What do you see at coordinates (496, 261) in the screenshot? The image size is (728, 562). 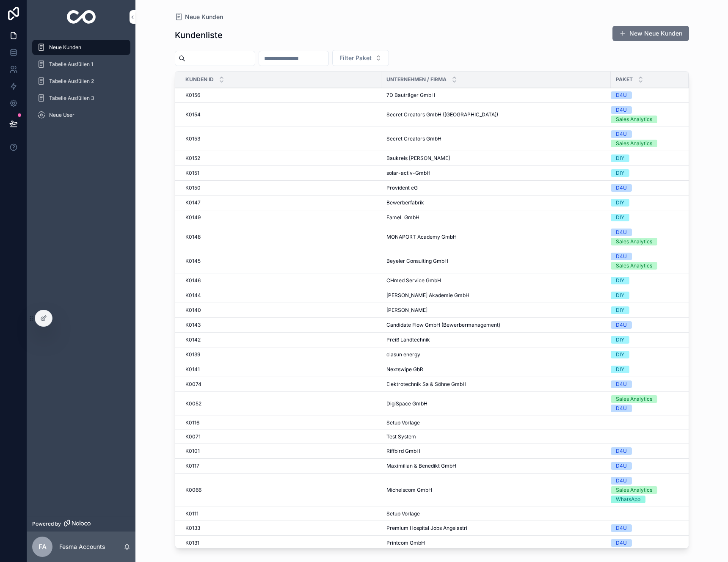 I see `a: Beyeler Consulting GmbH` at bounding box center [496, 261].